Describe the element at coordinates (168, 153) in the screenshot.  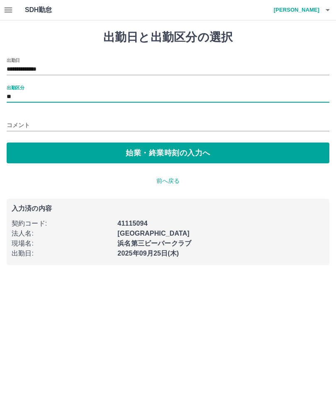
I see `button: 始業・終業時刻の入力へ` at that location.